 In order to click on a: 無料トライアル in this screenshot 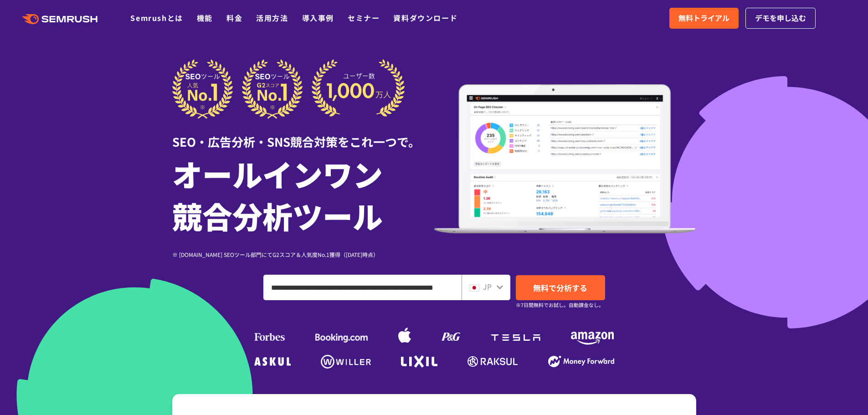, I will do `click(704, 18)`.